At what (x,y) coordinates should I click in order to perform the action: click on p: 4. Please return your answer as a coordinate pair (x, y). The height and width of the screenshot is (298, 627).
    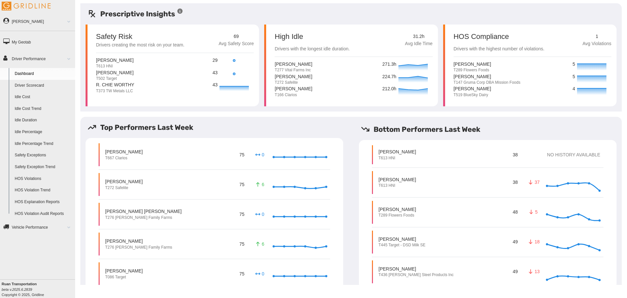
    Looking at the image, I should click on (574, 89).